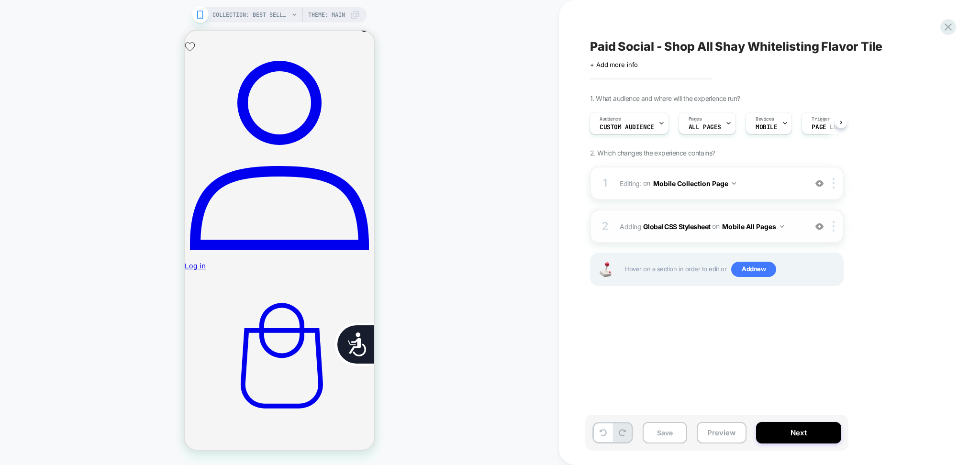  Describe the element at coordinates (251, 15) in the screenshot. I see `span: COLLECTION: Best Sellers (Category)` at that location.